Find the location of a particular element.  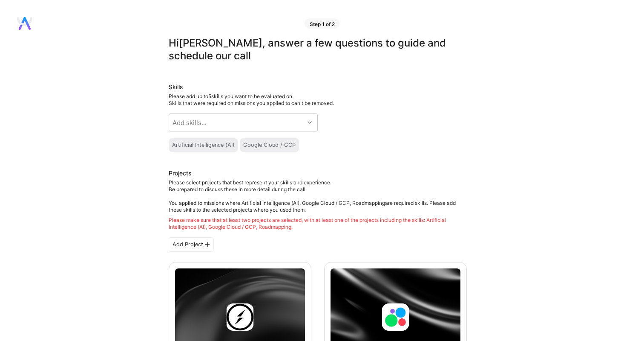

div: Please select projects that best represent your skills and experience. Be prepared to discuss the... is located at coordinates (318, 205).